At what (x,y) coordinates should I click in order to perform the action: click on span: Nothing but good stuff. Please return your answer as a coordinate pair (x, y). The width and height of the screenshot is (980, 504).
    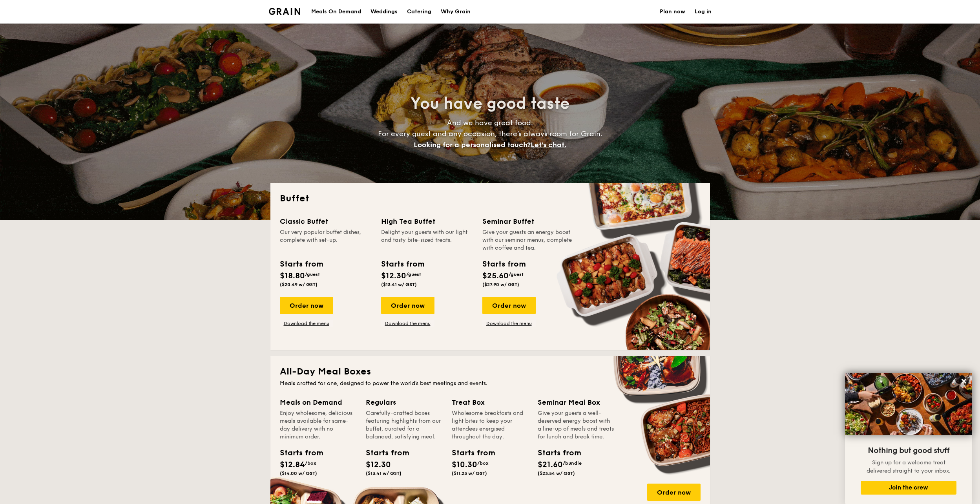
    Looking at the image, I should click on (908, 450).